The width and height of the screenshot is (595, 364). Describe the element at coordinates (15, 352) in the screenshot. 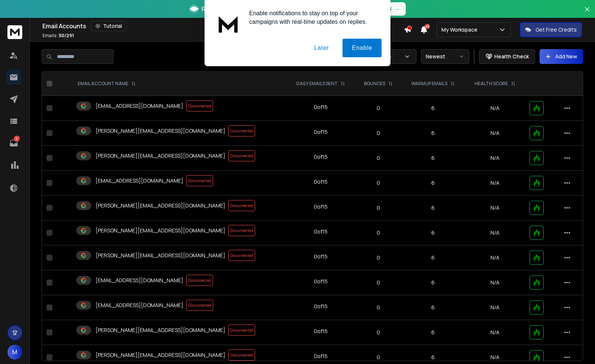

I see `span: M` at that location.